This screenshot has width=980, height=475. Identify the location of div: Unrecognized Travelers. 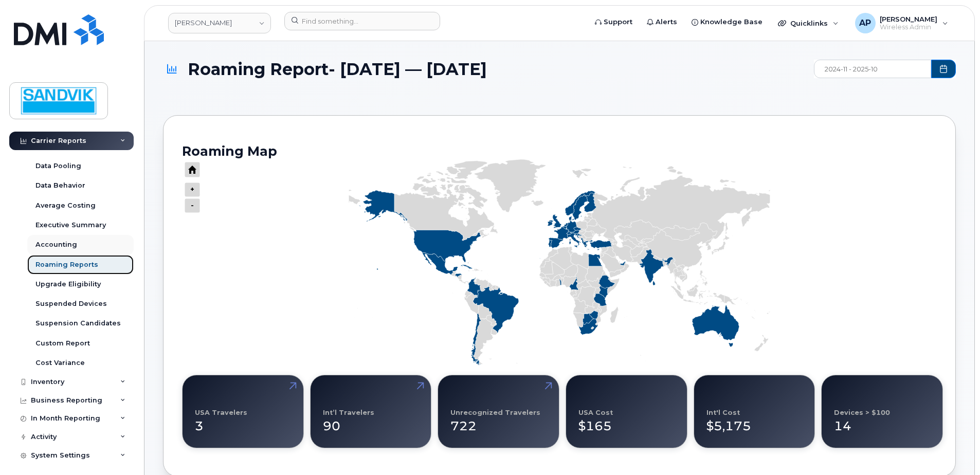
(495, 413).